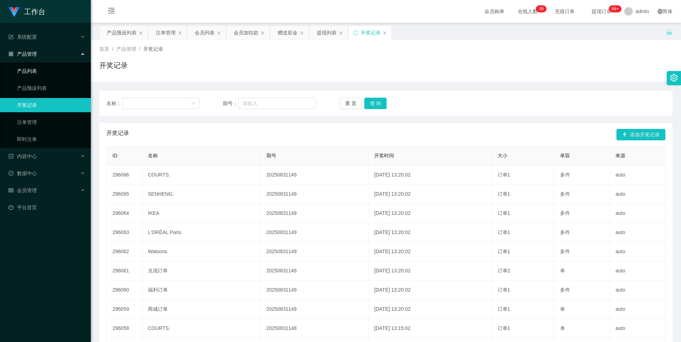  I want to click on i: 图标: sync, so click(355, 33).